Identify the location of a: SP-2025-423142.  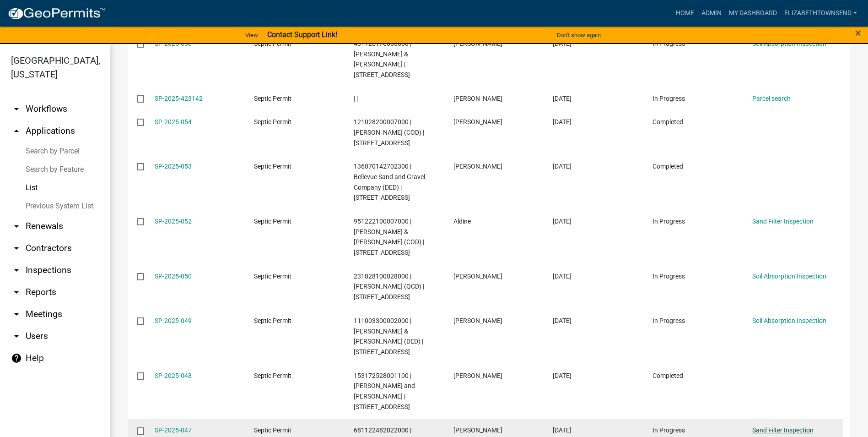
(179, 98).